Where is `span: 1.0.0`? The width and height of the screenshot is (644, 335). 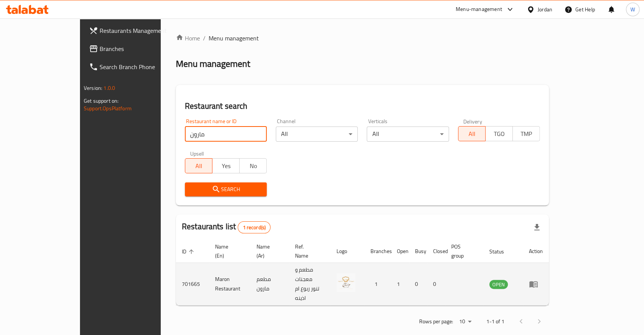
span: 1.0.0 is located at coordinates (109, 88).